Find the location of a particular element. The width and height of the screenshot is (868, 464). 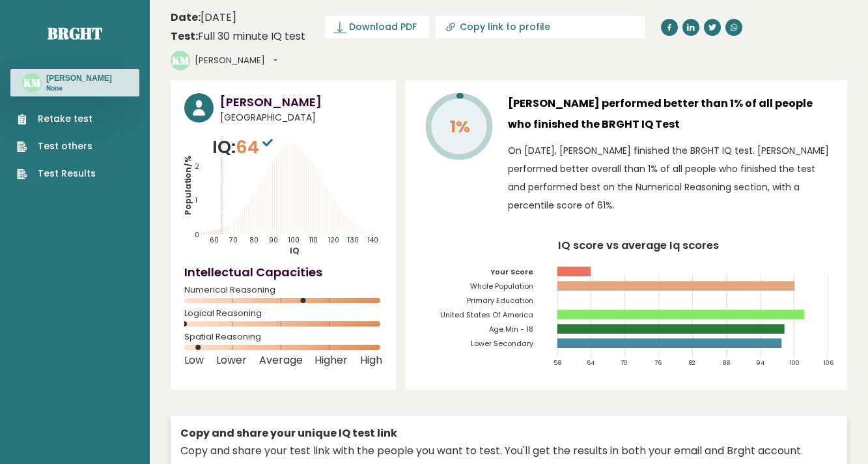

tspan: 106 is located at coordinates (829, 362).